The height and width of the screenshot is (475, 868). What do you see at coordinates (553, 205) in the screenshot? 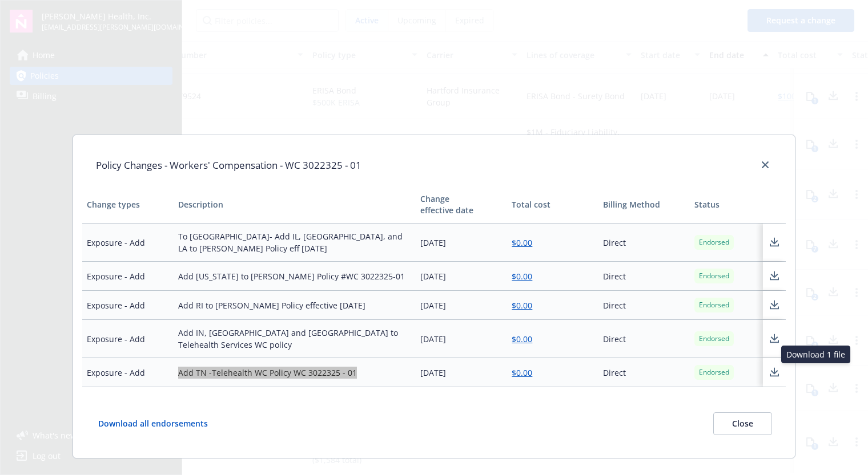
I see `th: Total cost` at bounding box center [553, 205].